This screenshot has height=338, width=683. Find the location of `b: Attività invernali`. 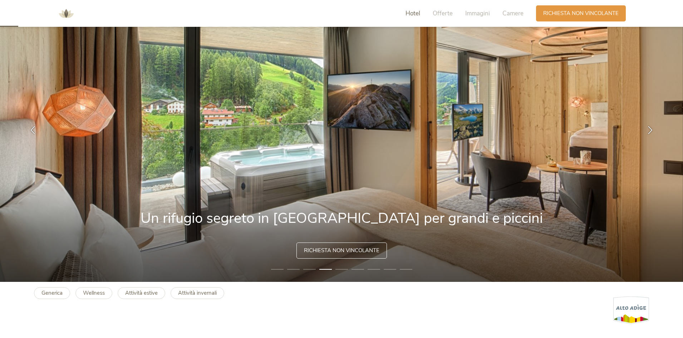

b: Attività invernali is located at coordinates (197, 293).